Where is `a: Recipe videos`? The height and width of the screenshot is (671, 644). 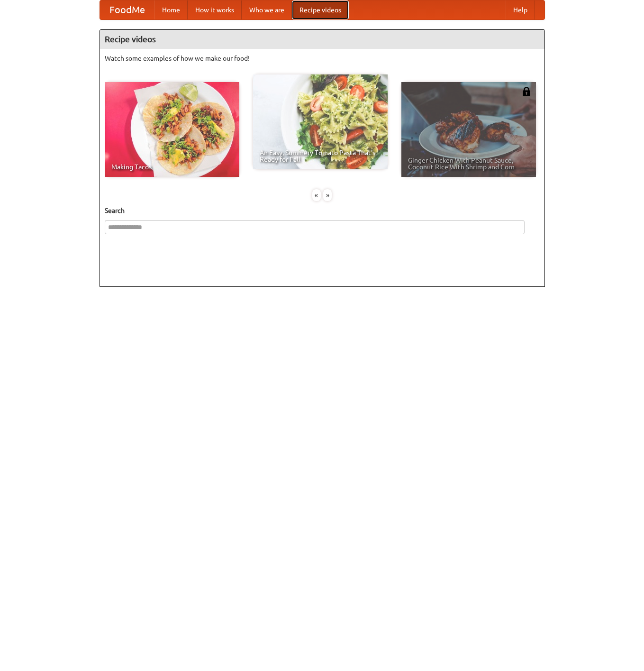
a: Recipe videos is located at coordinates (321, 10).